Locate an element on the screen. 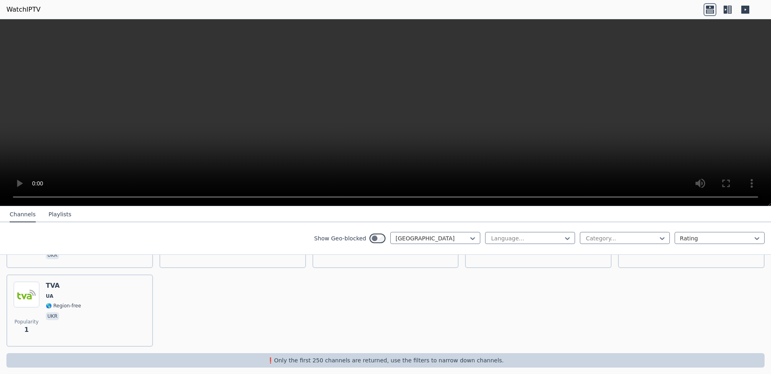  span: UA is located at coordinates (49, 296).